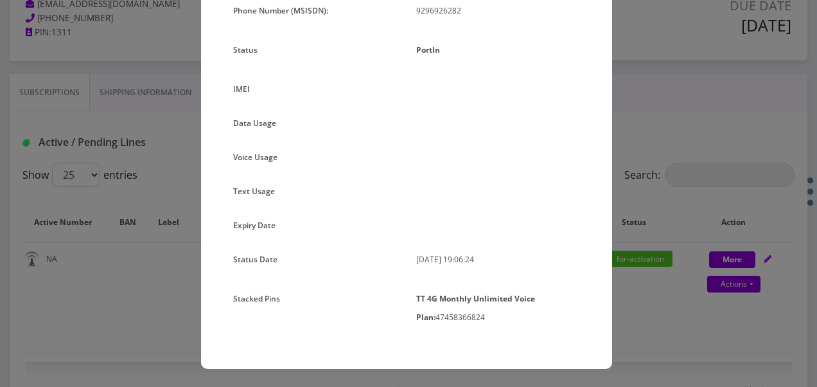  Describe the element at coordinates (254, 225) in the screenshot. I see `label: Expiry Date` at that location.